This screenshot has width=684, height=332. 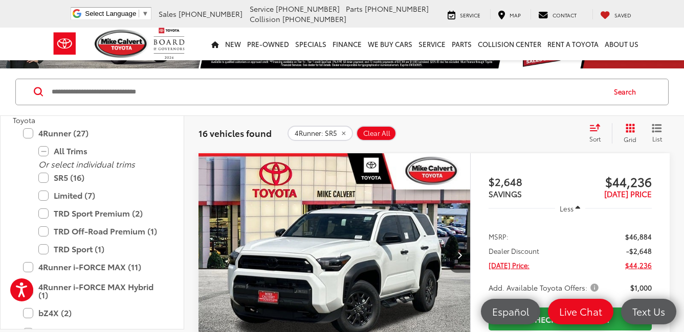 I want to click on a: Parts, so click(x=461, y=44).